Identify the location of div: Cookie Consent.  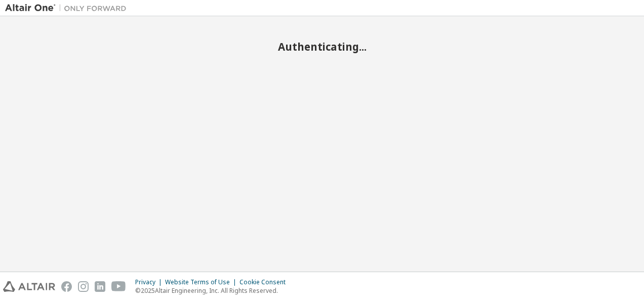
(265, 282).